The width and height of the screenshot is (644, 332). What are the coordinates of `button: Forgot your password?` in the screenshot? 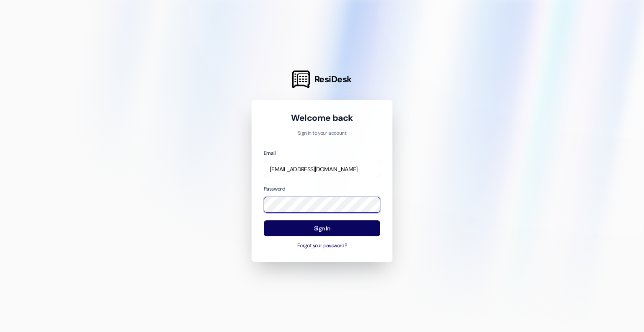 It's located at (322, 246).